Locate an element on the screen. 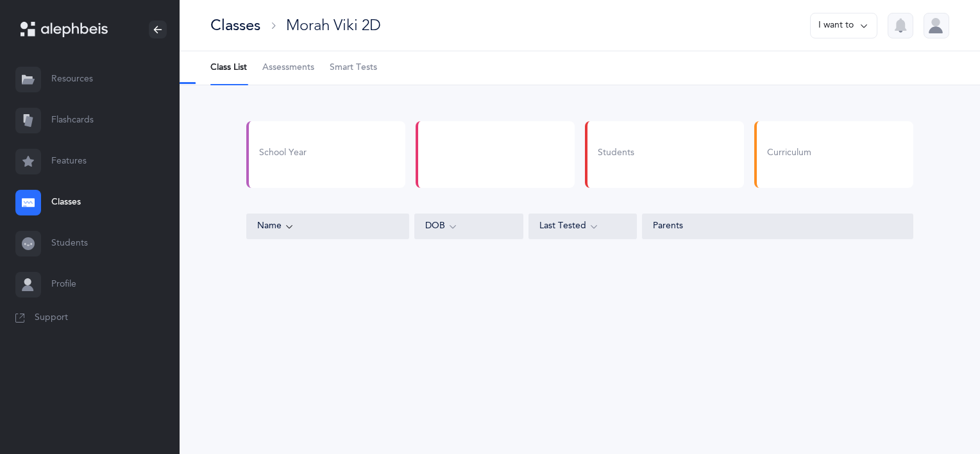 The image size is (980, 454). div: Students is located at coordinates (615, 153).